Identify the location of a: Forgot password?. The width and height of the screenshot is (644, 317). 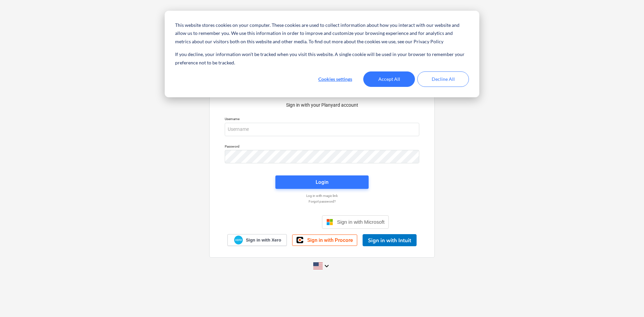
(322, 201).